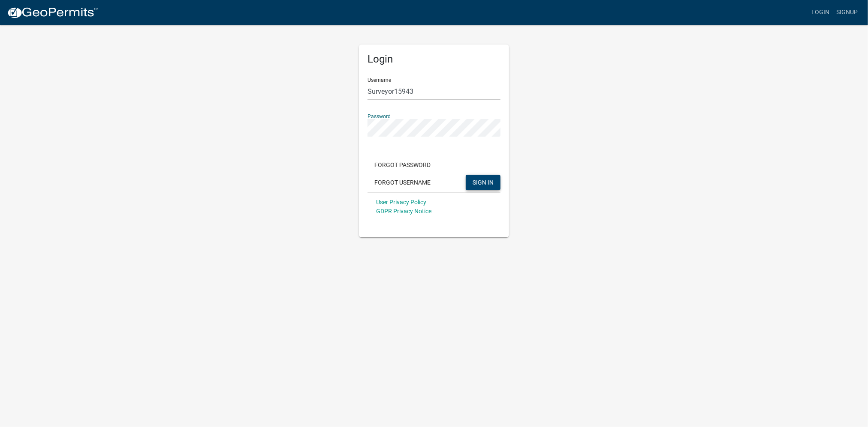  I want to click on button: SIGN IN, so click(483, 183).